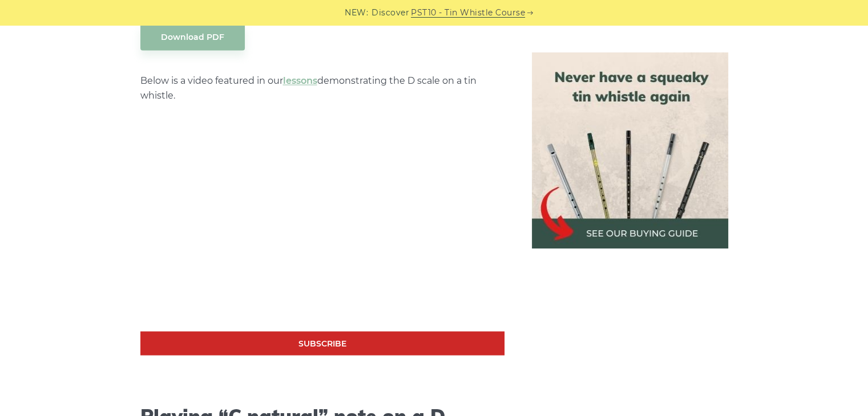  Describe the element at coordinates (322, 343) in the screenshot. I see `a: Subscribe` at that location.